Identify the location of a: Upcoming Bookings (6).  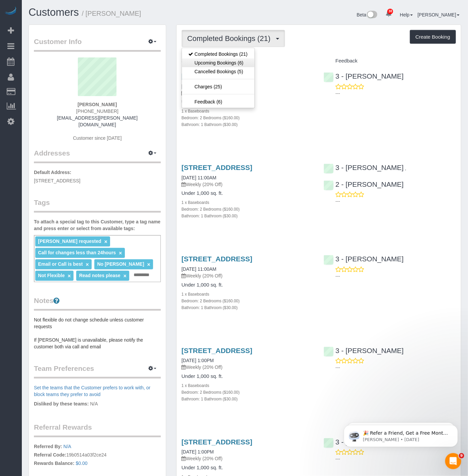
(218, 63).